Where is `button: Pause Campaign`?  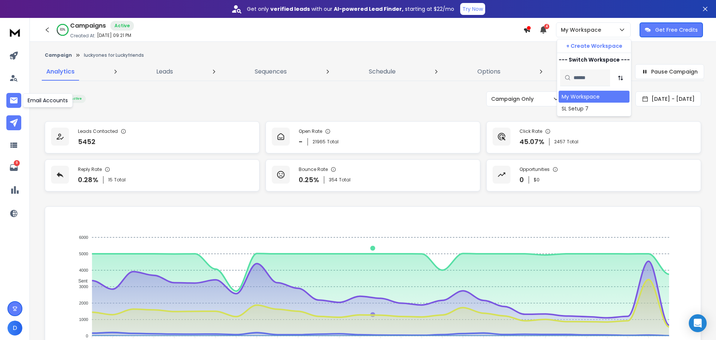
button: Pause Campaign is located at coordinates (670, 72).